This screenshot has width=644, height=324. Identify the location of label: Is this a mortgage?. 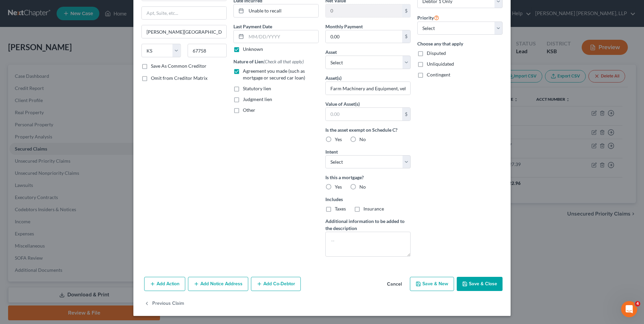
(368, 177).